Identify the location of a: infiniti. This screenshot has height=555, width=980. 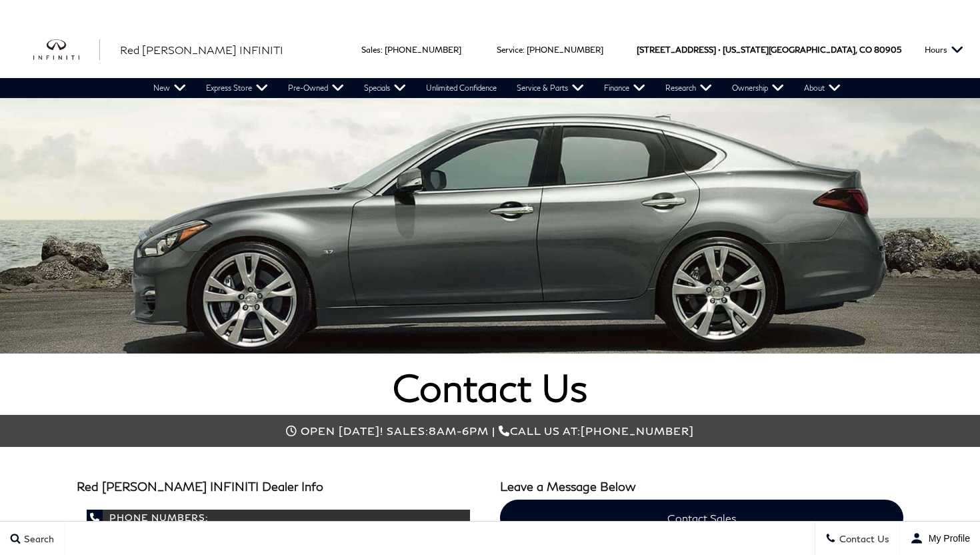
(66, 50).